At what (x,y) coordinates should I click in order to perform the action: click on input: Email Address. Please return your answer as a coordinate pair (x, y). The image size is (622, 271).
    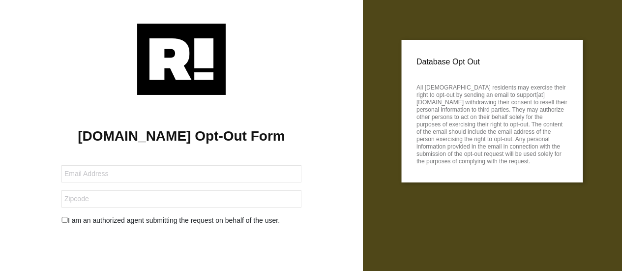
    Looking at the image, I should click on (181, 174).